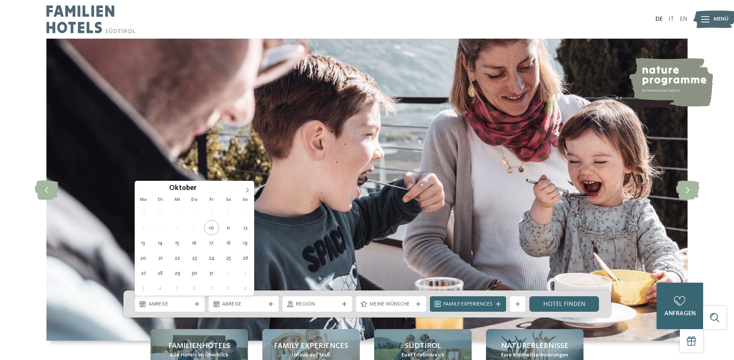 This screenshot has width=734, height=360. I want to click on span: Oktober 15, 2025, so click(177, 243).